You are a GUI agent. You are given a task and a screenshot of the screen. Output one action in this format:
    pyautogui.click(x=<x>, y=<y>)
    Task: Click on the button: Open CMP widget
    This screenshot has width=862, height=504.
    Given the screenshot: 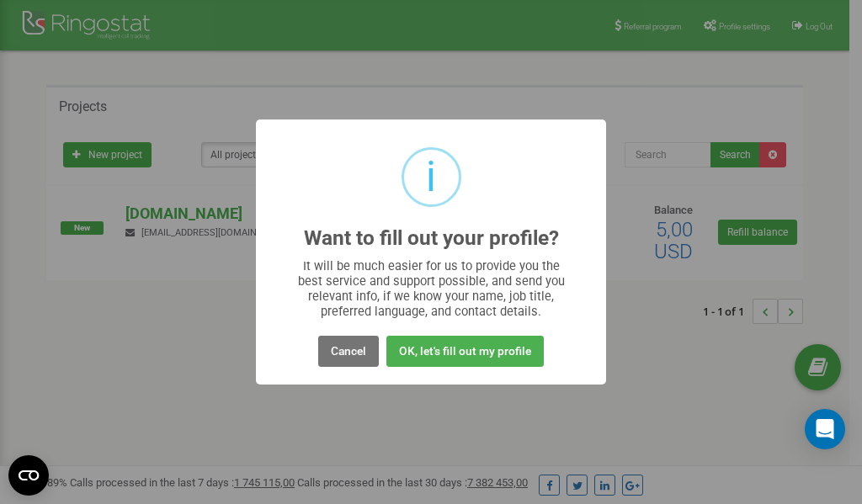 What is the action you would take?
    pyautogui.click(x=28, y=476)
    